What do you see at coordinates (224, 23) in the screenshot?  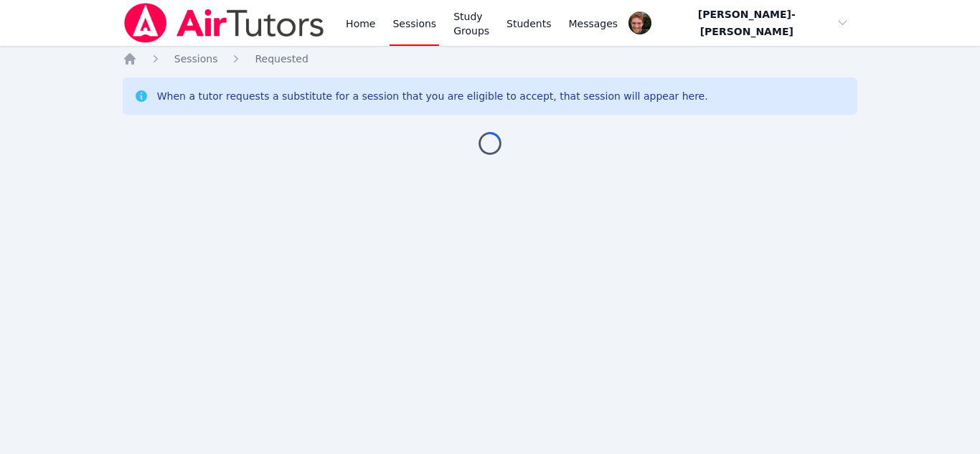 I see `img: Air Tutors` at bounding box center [224, 23].